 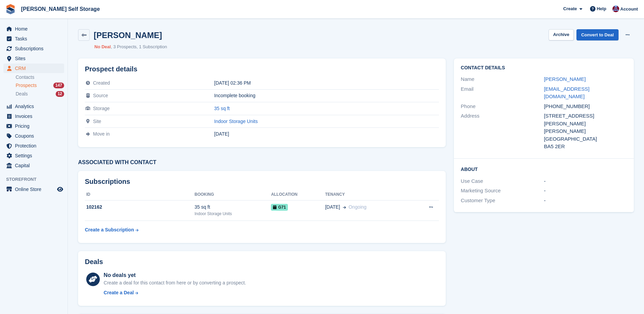 I want to click on div: Customer Type, so click(x=502, y=200).